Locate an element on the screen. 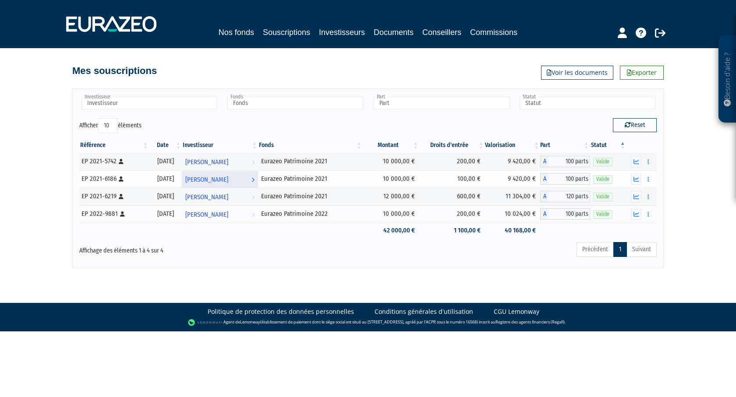 This screenshot has height=397, width=736. a: Conditions générales d'utilisation is located at coordinates (424, 312).